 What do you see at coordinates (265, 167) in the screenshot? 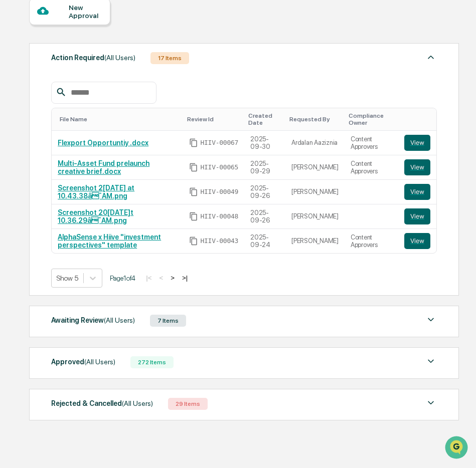
I see `td: 2025-09-29` at bounding box center [265, 167].